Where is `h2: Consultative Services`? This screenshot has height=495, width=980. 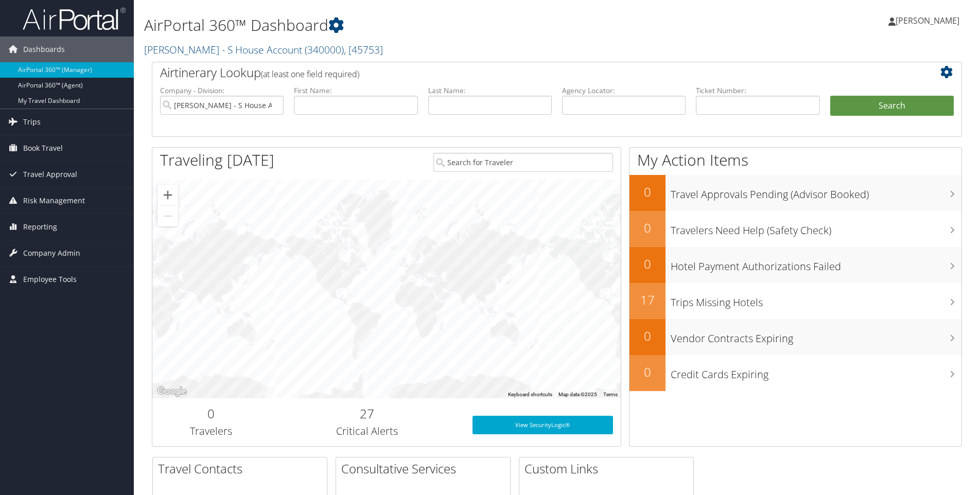 h2: Consultative Services is located at coordinates (425, 469).